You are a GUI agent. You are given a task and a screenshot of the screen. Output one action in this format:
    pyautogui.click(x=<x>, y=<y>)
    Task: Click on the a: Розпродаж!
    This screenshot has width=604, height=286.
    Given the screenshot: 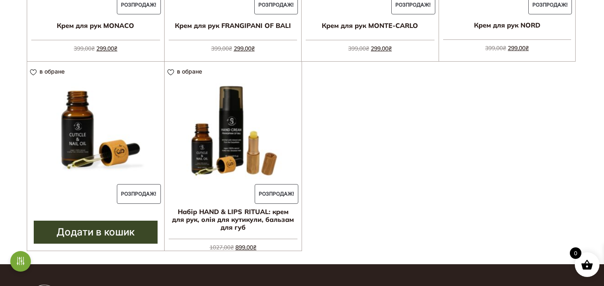 What is the action you would take?
    pyautogui.click(x=95, y=133)
    